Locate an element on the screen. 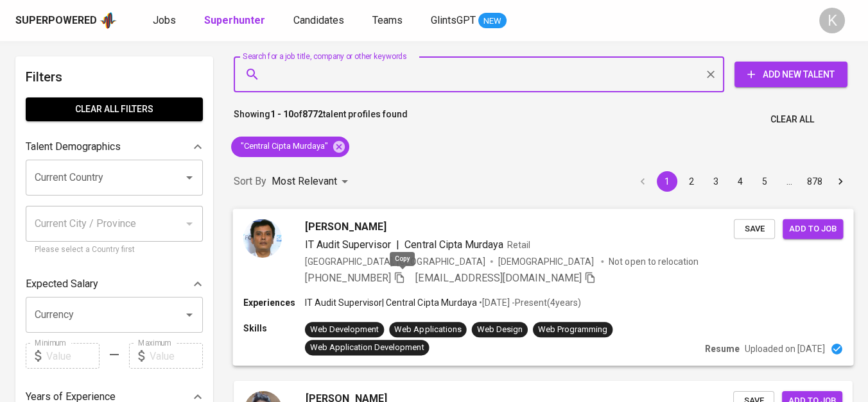 This screenshot has width=868, height=402. span: Clear All filters is located at coordinates (115, 109).